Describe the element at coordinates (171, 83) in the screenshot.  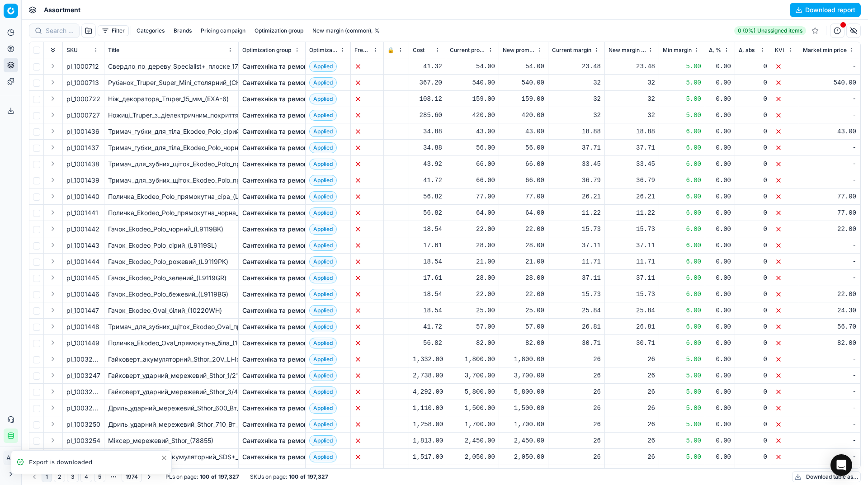
I see `div: Рубанок_Truper_Super_Mini_столярний_(CH-3)` at that location.